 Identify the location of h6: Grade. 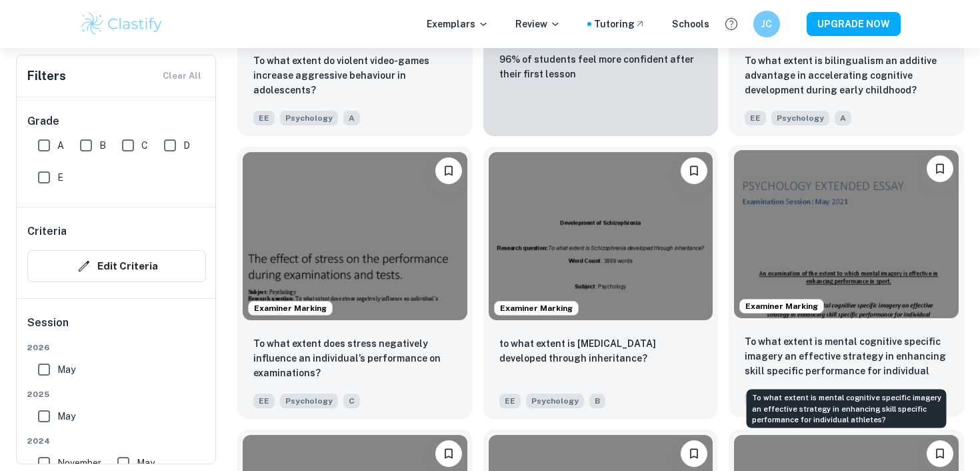
(116, 122).